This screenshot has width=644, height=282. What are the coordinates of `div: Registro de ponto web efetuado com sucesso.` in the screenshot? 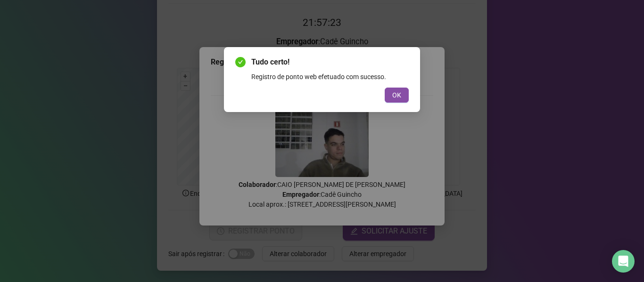 It's located at (330, 77).